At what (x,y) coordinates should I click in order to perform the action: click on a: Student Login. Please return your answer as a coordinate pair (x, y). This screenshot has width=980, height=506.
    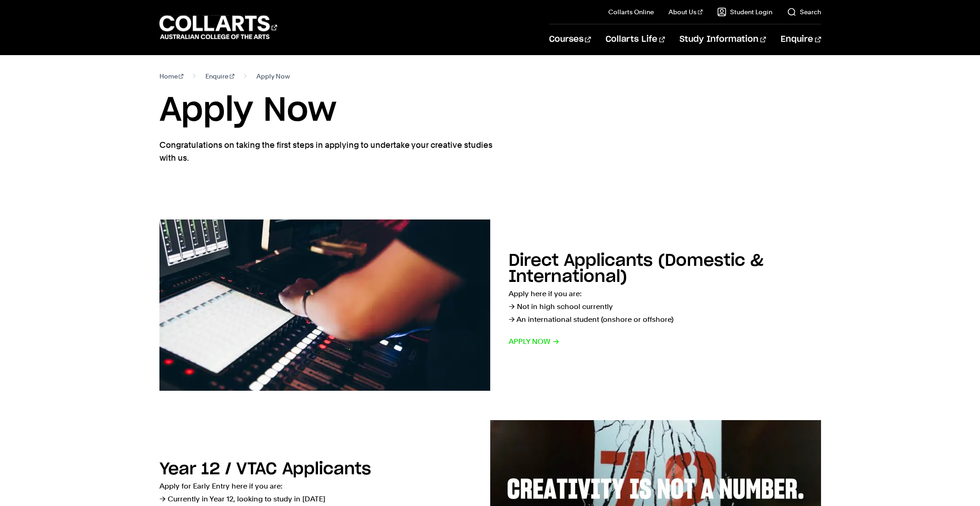
    Looking at the image, I should click on (745, 12).